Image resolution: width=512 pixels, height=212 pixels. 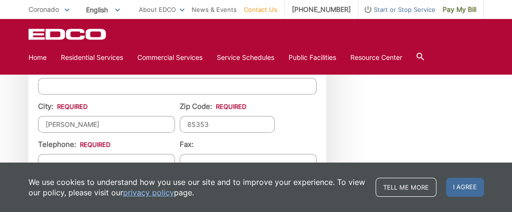 I want to click on span: Pay My Bill, so click(x=459, y=10).